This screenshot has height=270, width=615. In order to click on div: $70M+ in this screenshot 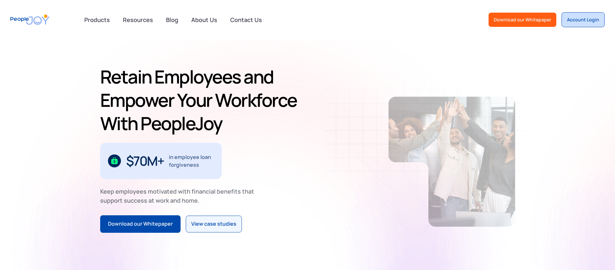, I will do `click(145, 161)`.